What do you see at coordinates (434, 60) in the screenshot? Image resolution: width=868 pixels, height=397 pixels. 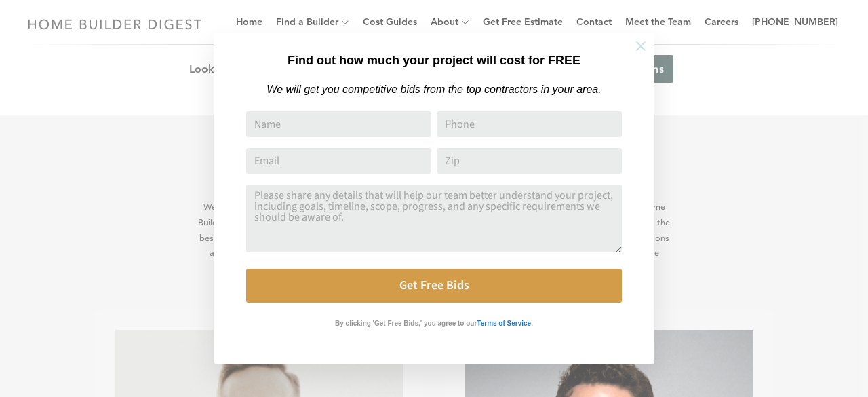 I see `strong: Find out how much your project will cost for FREE` at bounding box center [434, 60].